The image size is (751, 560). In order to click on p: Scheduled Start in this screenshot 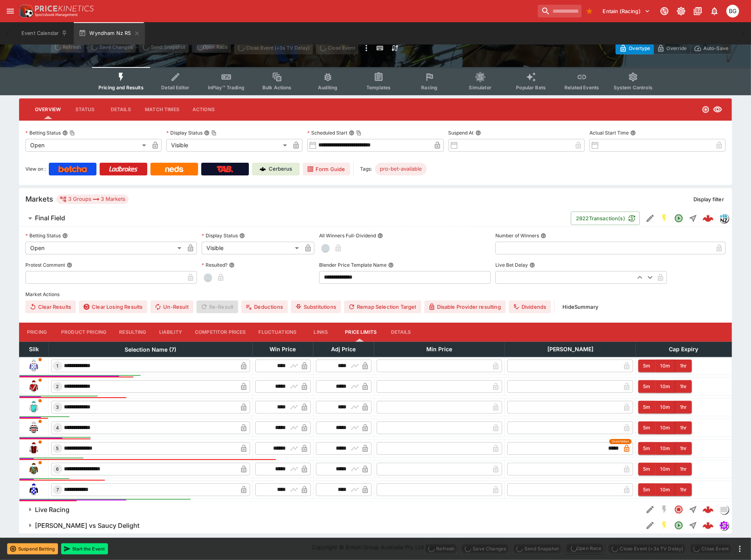, I will do `click(327, 133)`.